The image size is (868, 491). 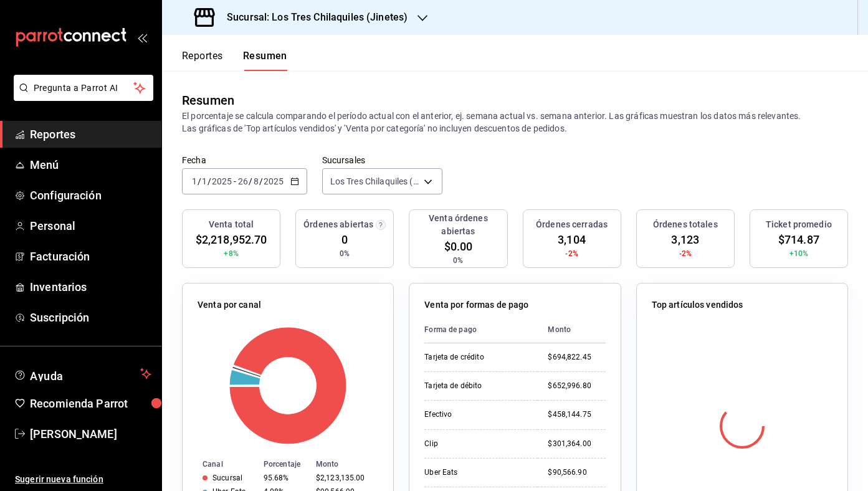 I want to click on label: Sucursales, so click(x=382, y=160).